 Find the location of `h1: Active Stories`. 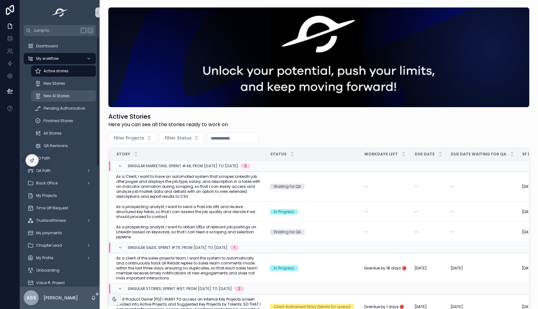

h1: Active Stories is located at coordinates (168, 116).